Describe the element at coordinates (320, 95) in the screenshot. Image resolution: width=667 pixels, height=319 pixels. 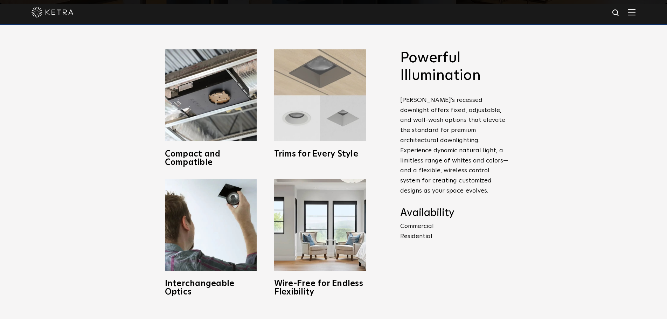
I see `img: trims-for-every-style` at that location.